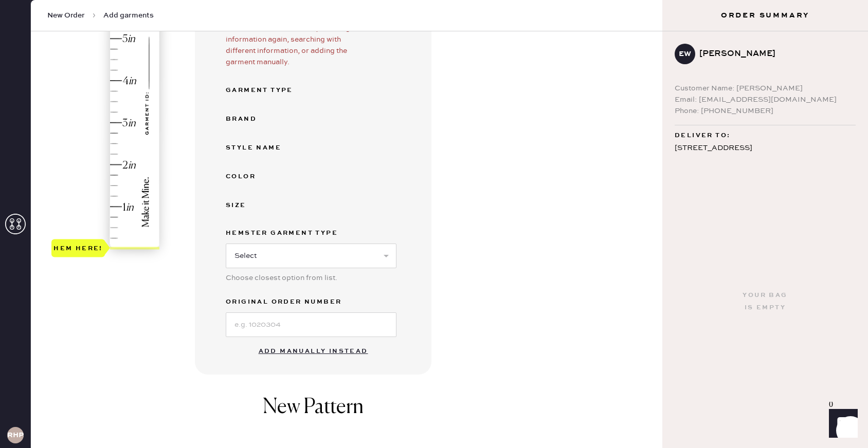  What do you see at coordinates (267, 119) in the screenshot?
I see `div: Brand` at bounding box center [267, 119].